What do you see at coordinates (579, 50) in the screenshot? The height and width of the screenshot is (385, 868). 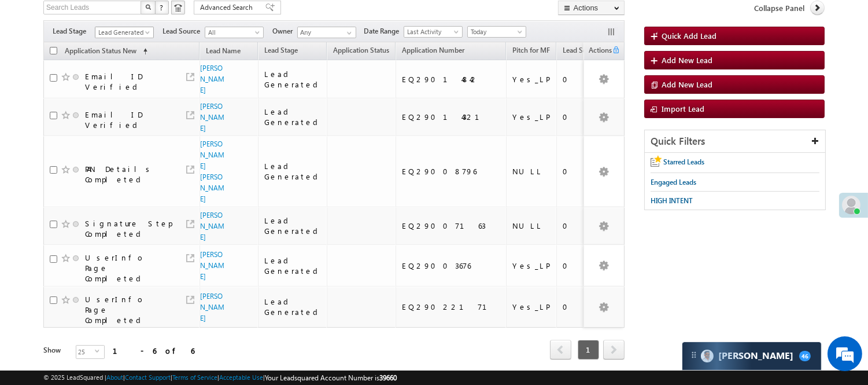 I see `span: Lead Score` at bounding box center [579, 50].